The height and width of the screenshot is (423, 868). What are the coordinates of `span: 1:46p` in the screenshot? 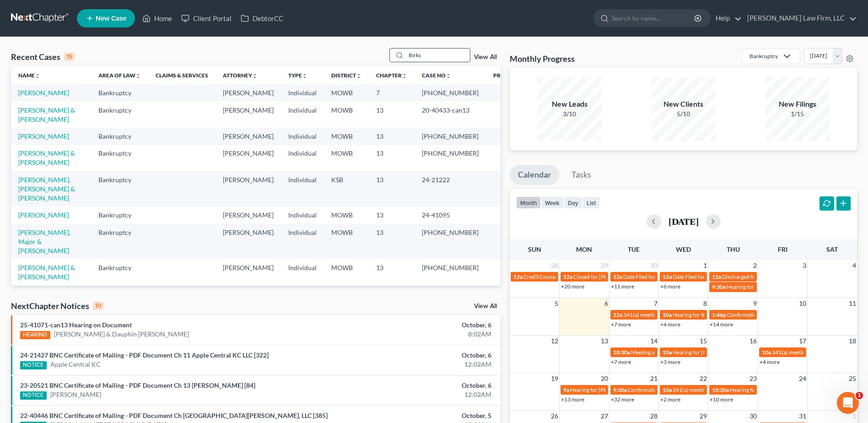 It's located at (719, 315).